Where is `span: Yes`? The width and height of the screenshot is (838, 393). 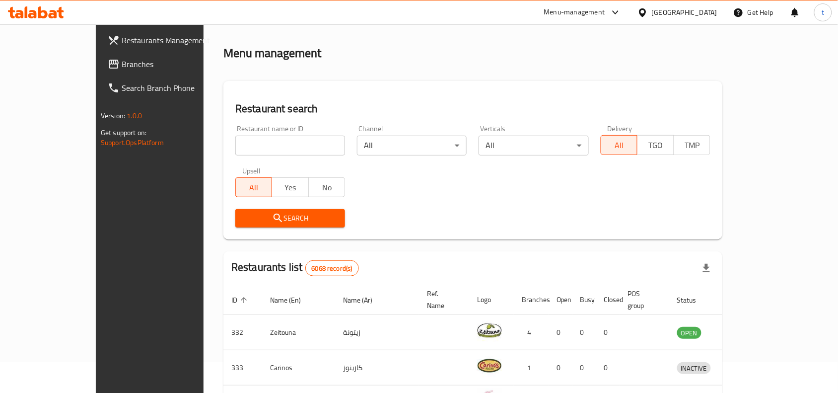
span: Yes is located at coordinates (290, 187).